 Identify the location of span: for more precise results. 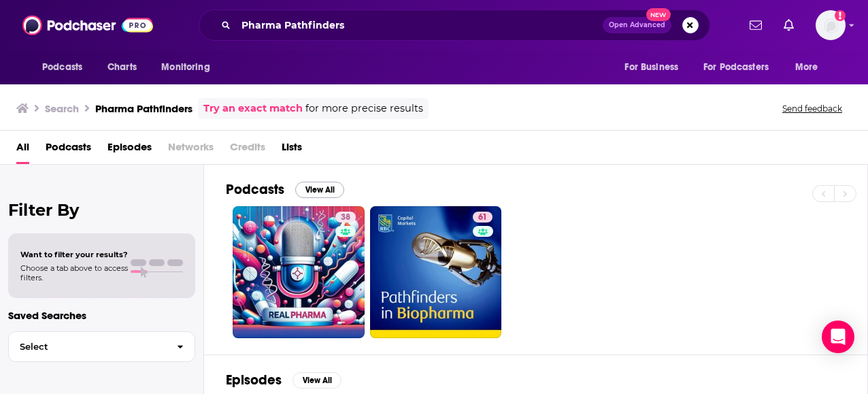
(364, 108).